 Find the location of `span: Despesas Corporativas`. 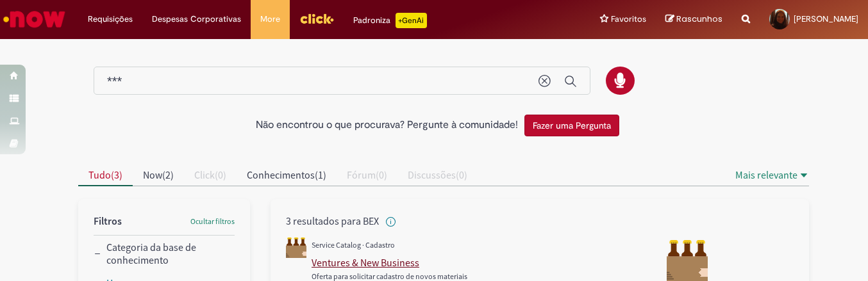

span: Despesas Corporativas is located at coordinates (196, 19).